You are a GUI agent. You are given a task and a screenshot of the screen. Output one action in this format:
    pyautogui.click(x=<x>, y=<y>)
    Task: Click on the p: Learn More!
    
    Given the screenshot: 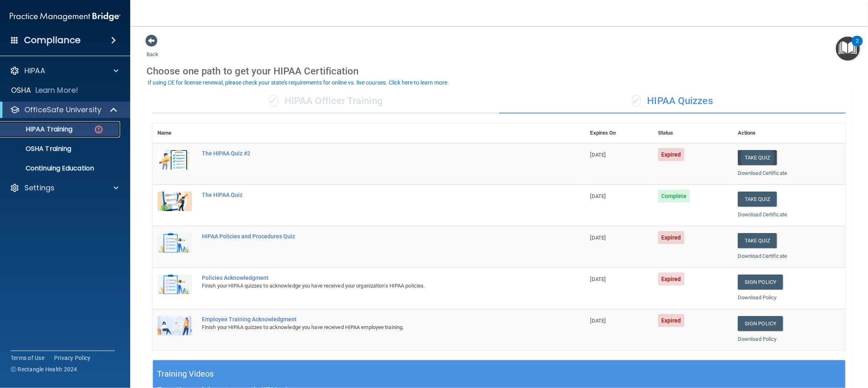 What is the action you would take?
    pyautogui.click(x=57, y=90)
    